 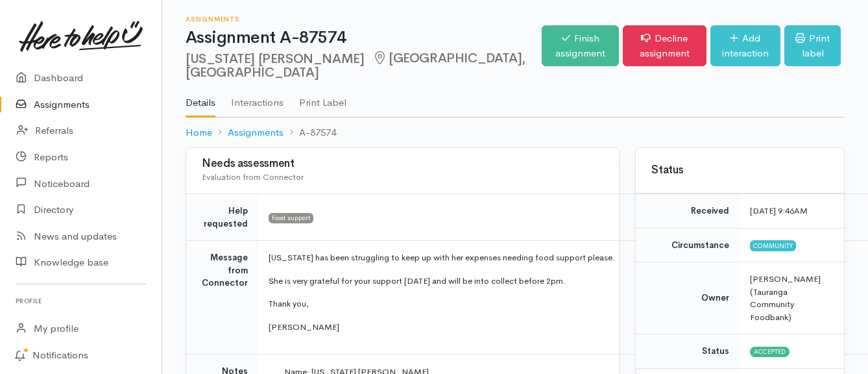 What do you see at coordinates (688, 297) in the screenshot?
I see `td: Owner` at bounding box center [688, 297].